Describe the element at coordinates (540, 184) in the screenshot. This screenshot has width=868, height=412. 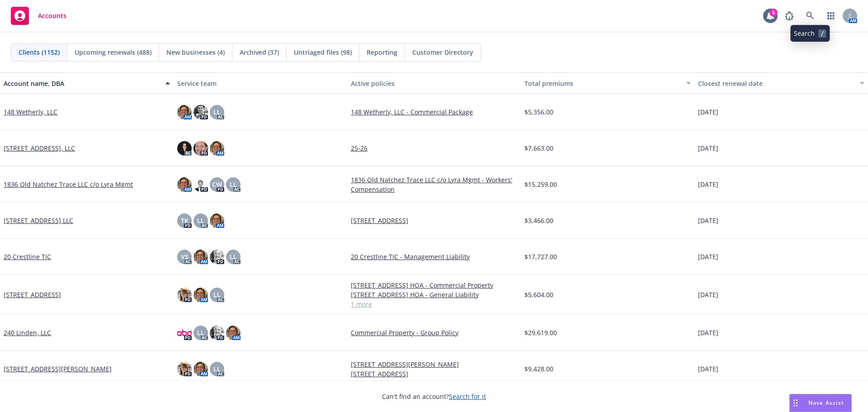
I see `span: $15,259.00` at that location.